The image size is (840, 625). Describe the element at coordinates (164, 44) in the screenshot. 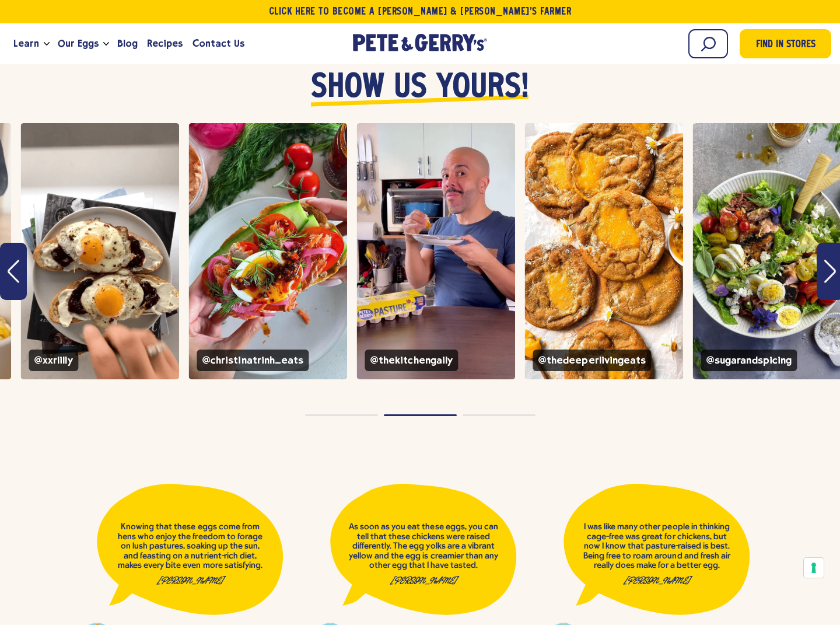

I see `a: Recipes` at that location.